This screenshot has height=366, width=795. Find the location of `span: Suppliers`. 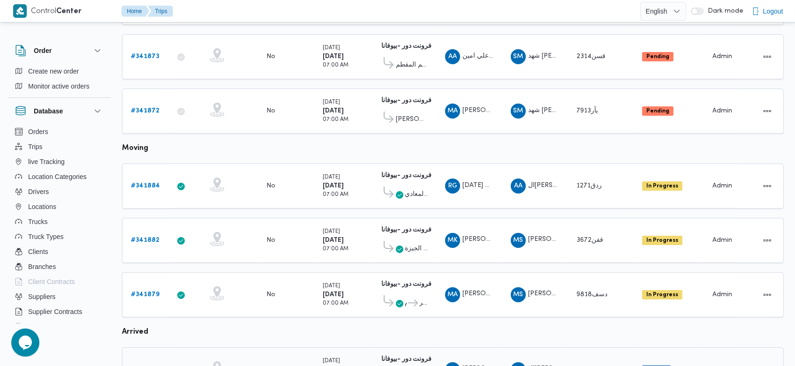

span: Suppliers is located at coordinates (42, 297).